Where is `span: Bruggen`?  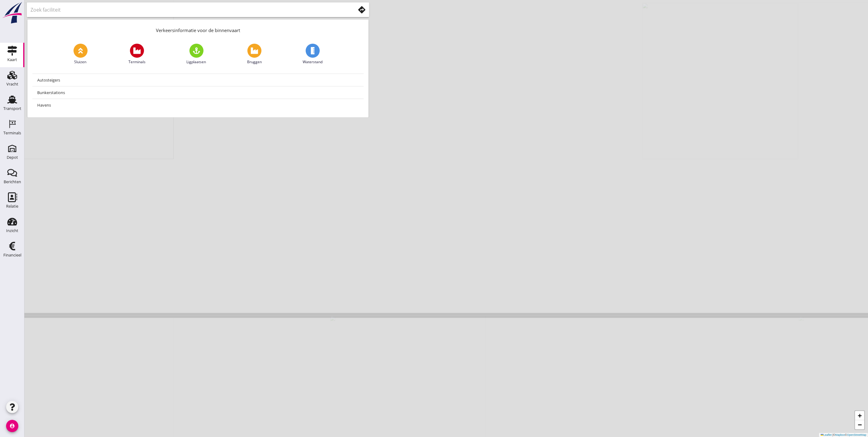
span: Bruggen is located at coordinates (254, 62).